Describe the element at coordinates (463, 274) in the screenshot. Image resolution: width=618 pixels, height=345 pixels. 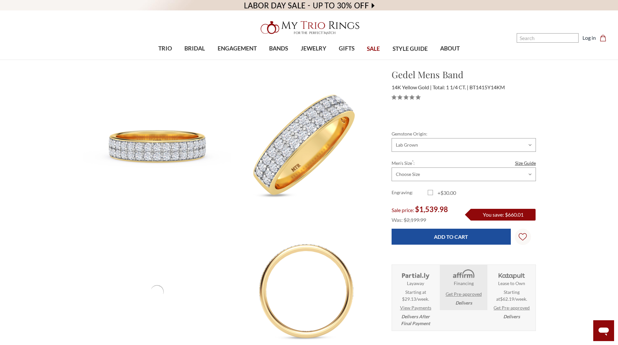
I see `img: Affirm` at that location.